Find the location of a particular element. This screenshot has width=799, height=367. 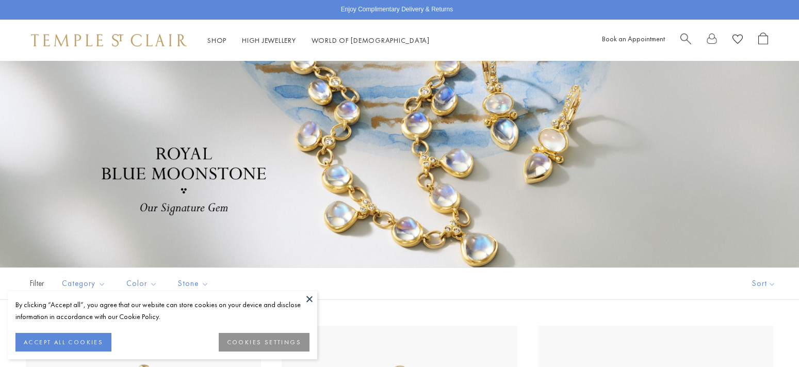

span: Category is located at coordinates (85, 283).